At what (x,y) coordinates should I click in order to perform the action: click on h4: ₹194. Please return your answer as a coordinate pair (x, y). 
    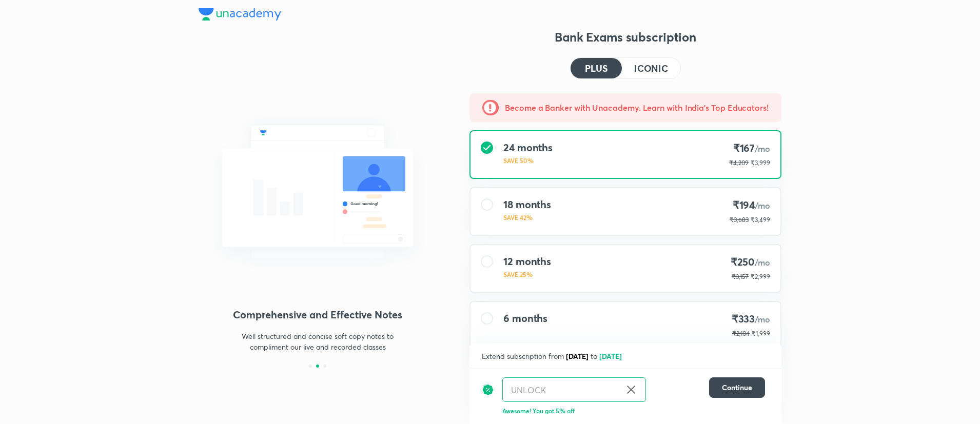
    Looking at the image, I should click on (749, 205).